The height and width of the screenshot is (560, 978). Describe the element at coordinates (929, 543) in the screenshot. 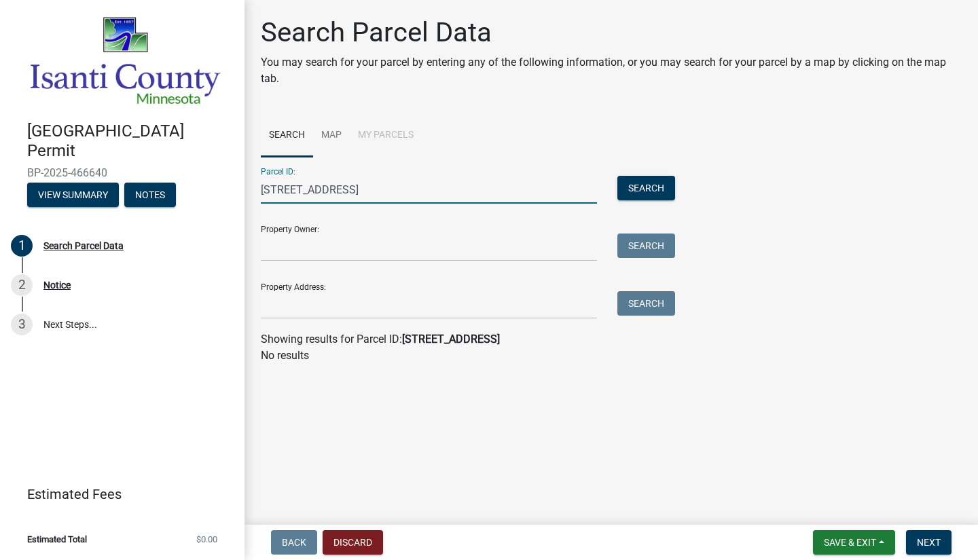

I see `span: Next` at that location.